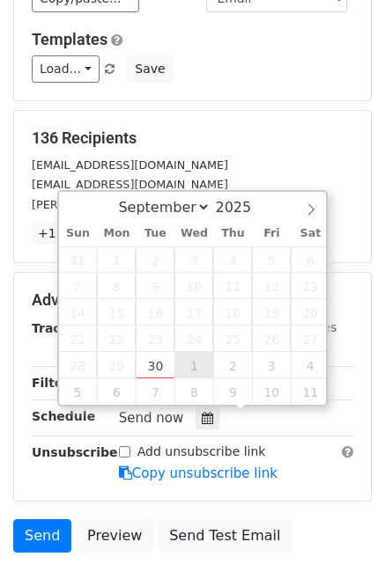 Image resolution: width=385 pixels, height=586 pixels. Describe the element at coordinates (341, 544) in the screenshot. I see `div: Chat Widget` at that location.